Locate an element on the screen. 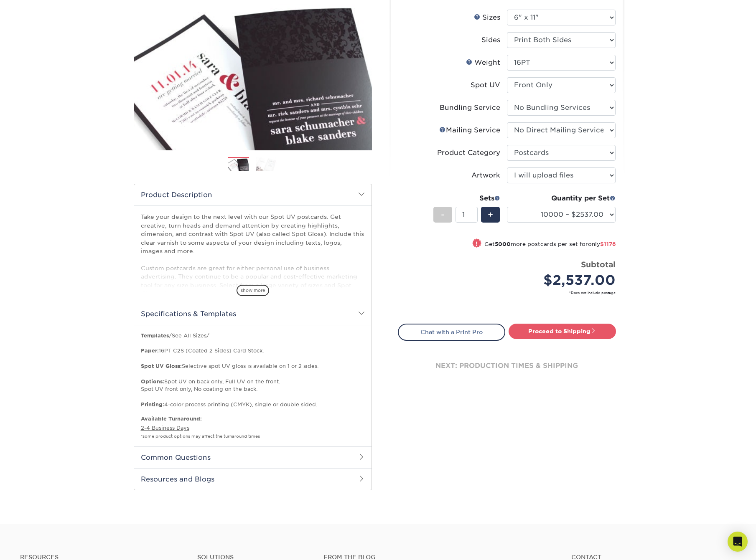 This screenshot has height=560, width=756. div: Weight is located at coordinates (483, 62).